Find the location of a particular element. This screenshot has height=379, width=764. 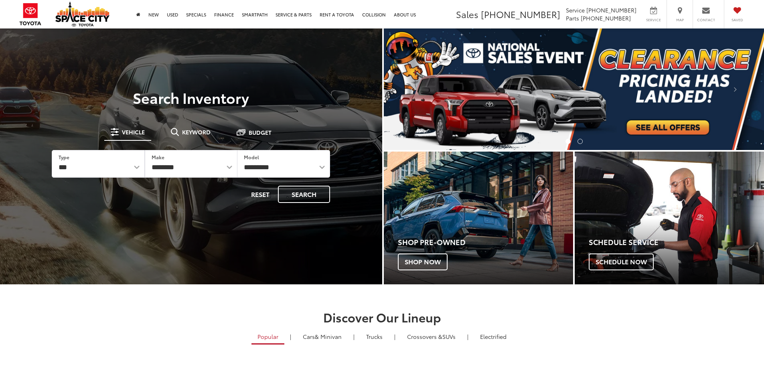

img: Space City Toyota is located at coordinates (82, 14).